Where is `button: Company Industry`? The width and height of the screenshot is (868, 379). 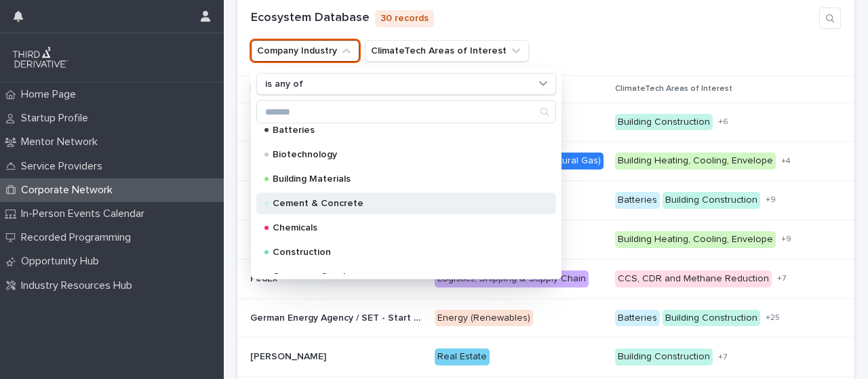 button: Company Industry is located at coordinates (305, 51).